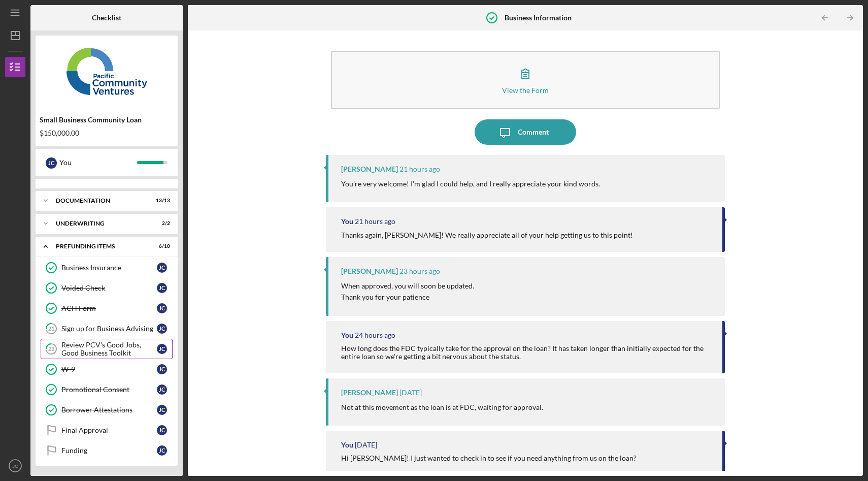  What do you see at coordinates (525, 90) in the screenshot?
I see `div: View the Form` at bounding box center [525, 90].